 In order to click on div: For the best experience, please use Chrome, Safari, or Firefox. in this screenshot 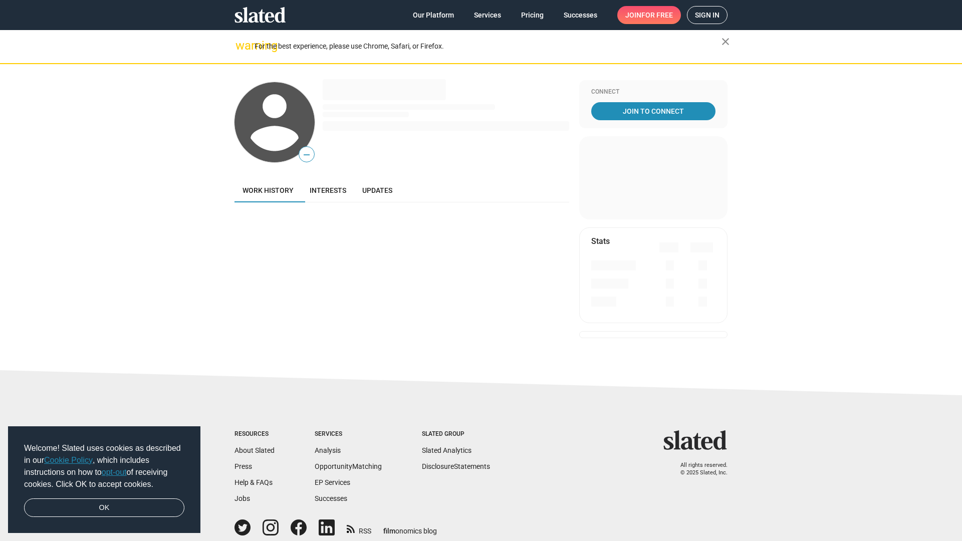, I will do `click(488, 46)`.